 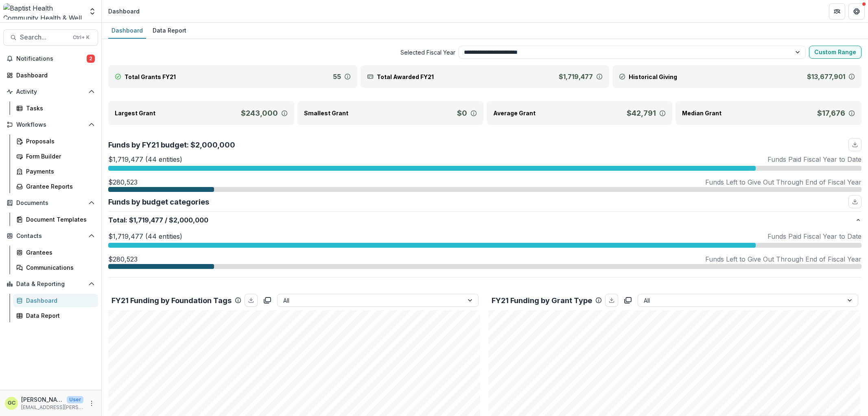 I want to click on div: Ctrl + K, so click(x=81, y=38).